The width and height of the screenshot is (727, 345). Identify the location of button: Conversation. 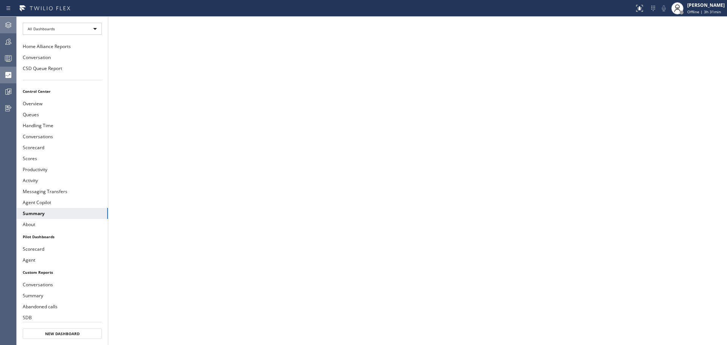
(62, 57).